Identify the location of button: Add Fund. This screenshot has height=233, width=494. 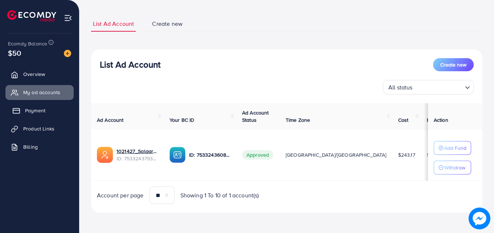
(453, 148).